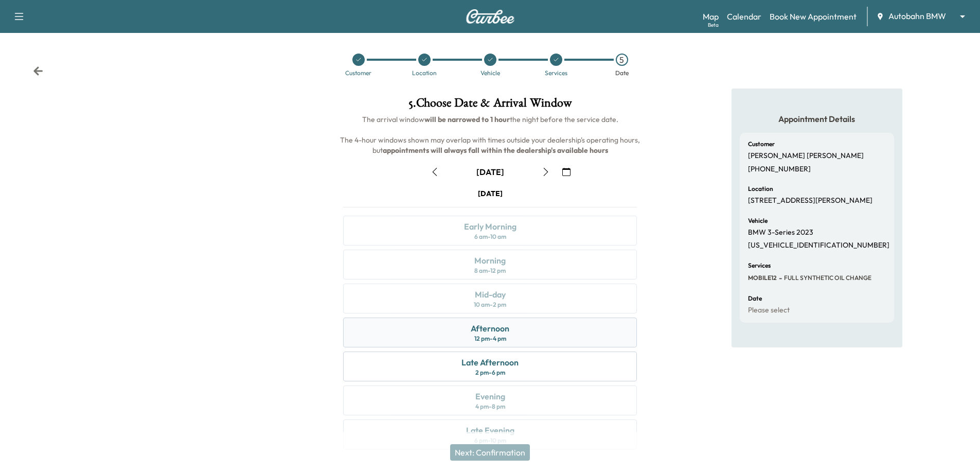  I want to click on div: Beta, so click(713, 25).